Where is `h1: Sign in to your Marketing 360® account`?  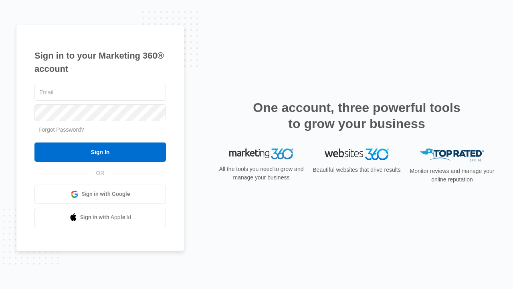 h1: Sign in to your Marketing 360® account is located at coordinates (100, 62).